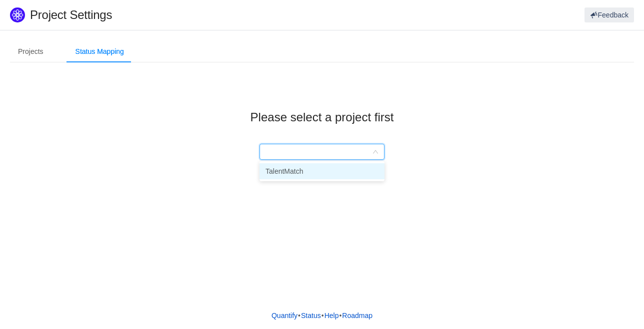 The height and width of the screenshot is (329, 644). I want to click on a: Roadmap, so click(357, 316).